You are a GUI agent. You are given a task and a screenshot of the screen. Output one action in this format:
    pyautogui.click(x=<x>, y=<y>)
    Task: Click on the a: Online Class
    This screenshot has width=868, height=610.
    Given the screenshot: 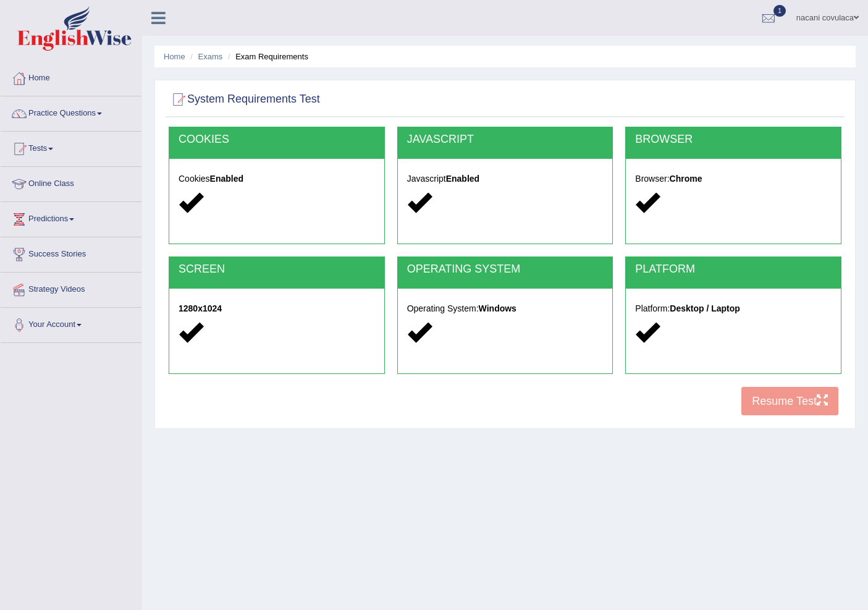 What is the action you would take?
    pyautogui.click(x=71, y=182)
    